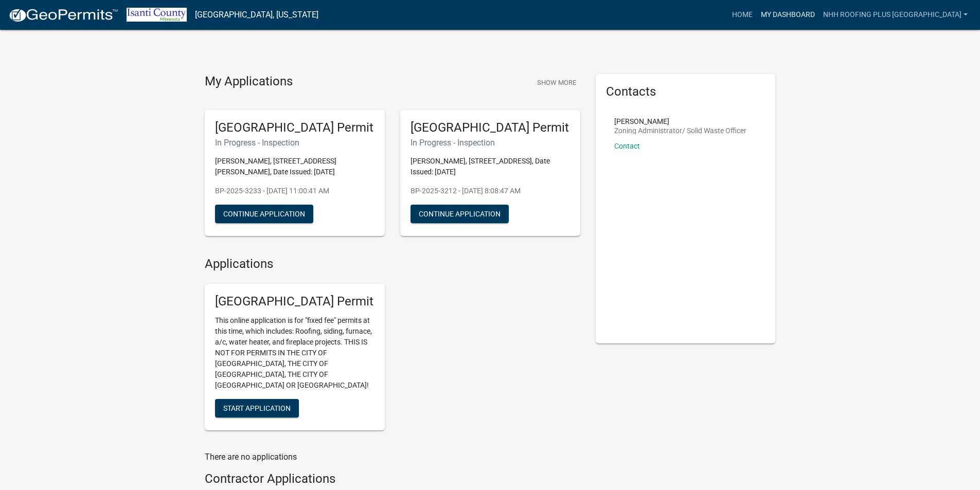  Describe the element at coordinates (627, 146) in the screenshot. I see `a: Contact` at that location.